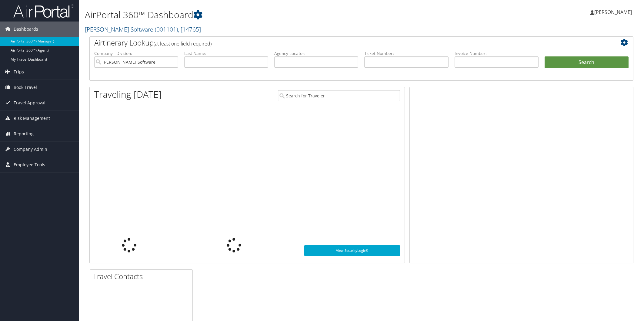  I want to click on h2: Travel Contacts, so click(143, 276).